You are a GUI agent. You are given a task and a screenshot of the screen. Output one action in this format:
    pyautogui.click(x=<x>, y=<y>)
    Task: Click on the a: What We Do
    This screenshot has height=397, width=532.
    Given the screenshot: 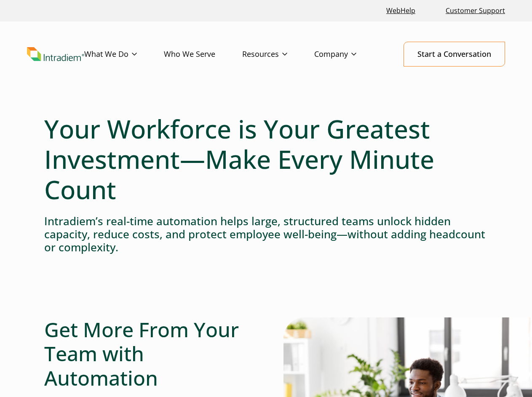 What is the action you would take?
    pyautogui.click(x=124, y=54)
    